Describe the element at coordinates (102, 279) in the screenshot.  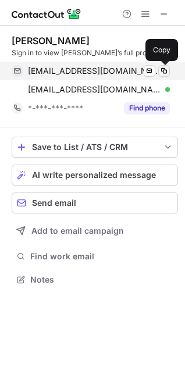
I see `span: Notes` at that location.